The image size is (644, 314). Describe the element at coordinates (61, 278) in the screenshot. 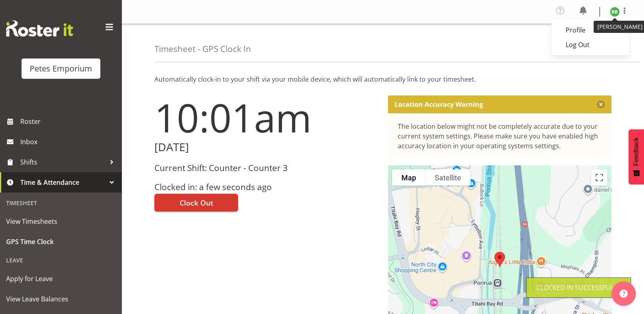

I see `span: Apply for Leave` at that location.